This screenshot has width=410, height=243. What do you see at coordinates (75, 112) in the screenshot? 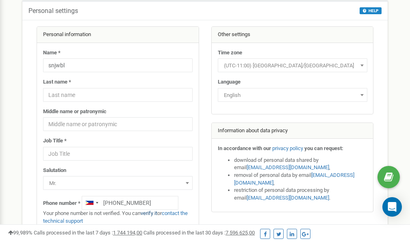
I see `label: Middle name or patronymic` at bounding box center [75, 112].